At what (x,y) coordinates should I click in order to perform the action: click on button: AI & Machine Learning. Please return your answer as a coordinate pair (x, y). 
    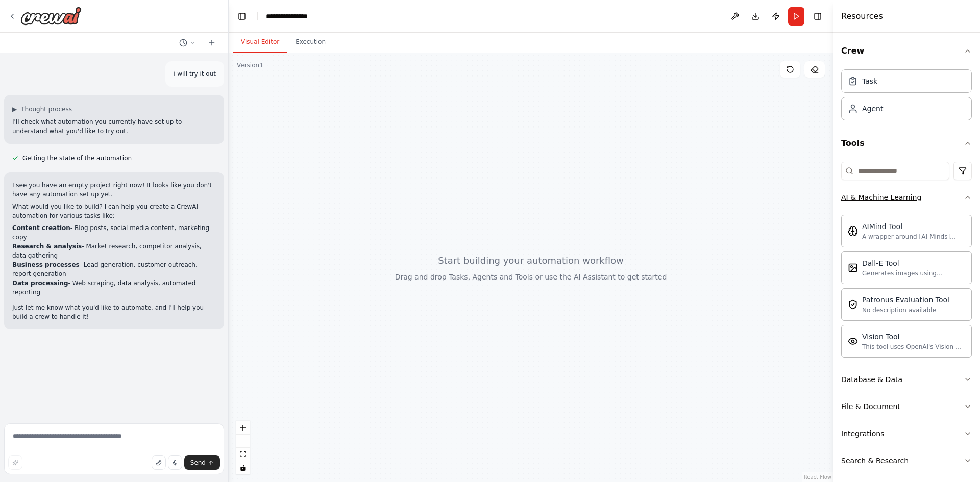
    Looking at the image, I should click on (907, 198).